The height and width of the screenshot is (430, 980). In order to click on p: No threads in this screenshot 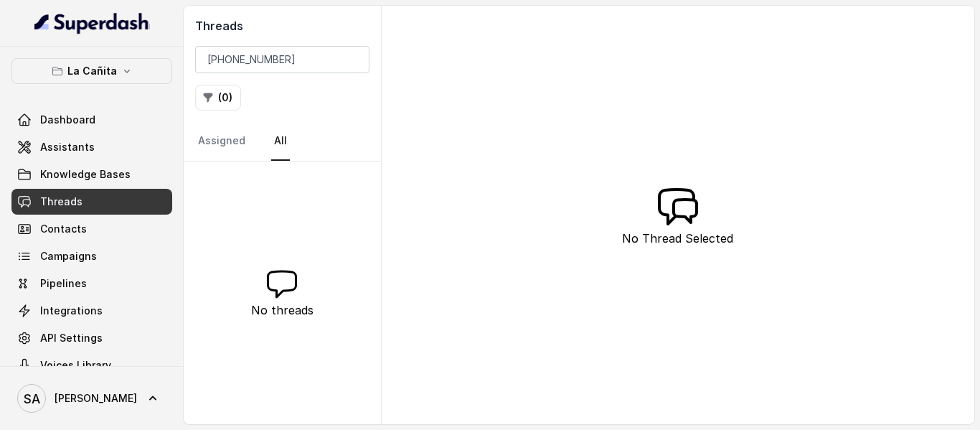, I will do `click(282, 310)`.